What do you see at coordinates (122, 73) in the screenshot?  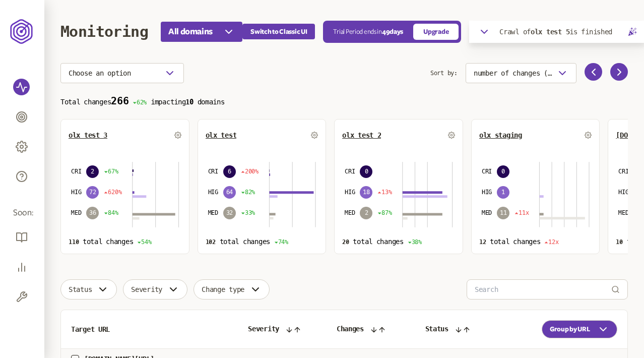 I see `button: Choose an option` at bounding box center [122, 73].